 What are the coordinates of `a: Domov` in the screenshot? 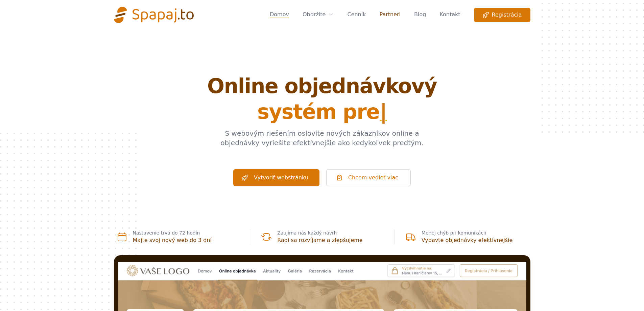 It's located at (279, 15).